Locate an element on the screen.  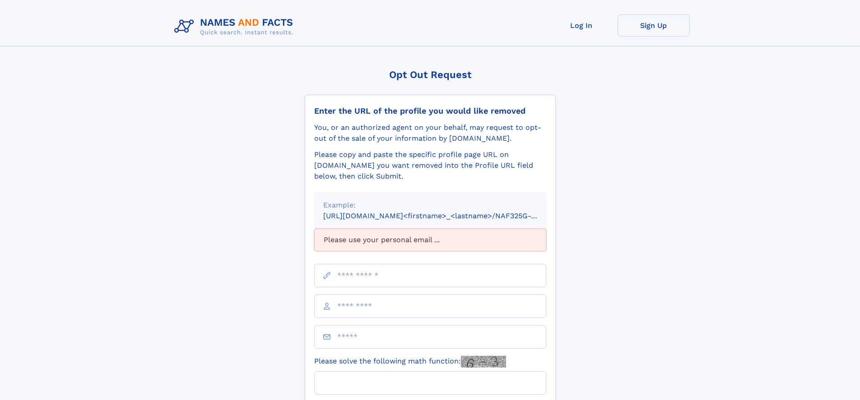
div: You, or an authorized agent on your behalf, may request to opt-out of the sale of your informatio... is located at coordinates (430, 133).